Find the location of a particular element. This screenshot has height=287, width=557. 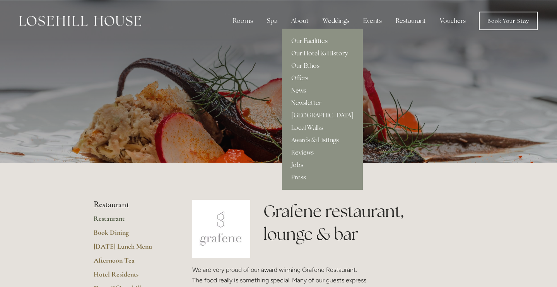

h1: Grafene restaurant, lounge & bar is located at coordinates (363, 223).